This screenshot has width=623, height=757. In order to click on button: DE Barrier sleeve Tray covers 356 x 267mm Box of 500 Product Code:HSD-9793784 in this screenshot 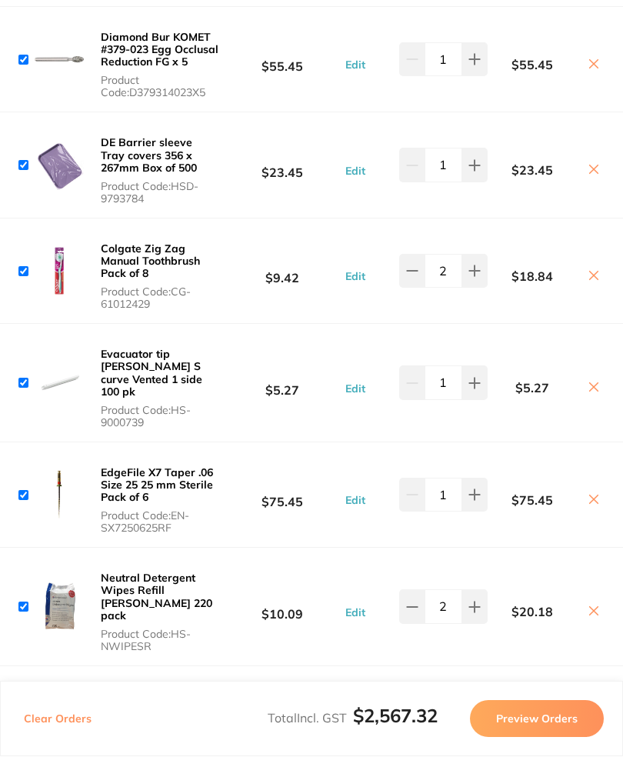, I will do `click(160, 171)`.